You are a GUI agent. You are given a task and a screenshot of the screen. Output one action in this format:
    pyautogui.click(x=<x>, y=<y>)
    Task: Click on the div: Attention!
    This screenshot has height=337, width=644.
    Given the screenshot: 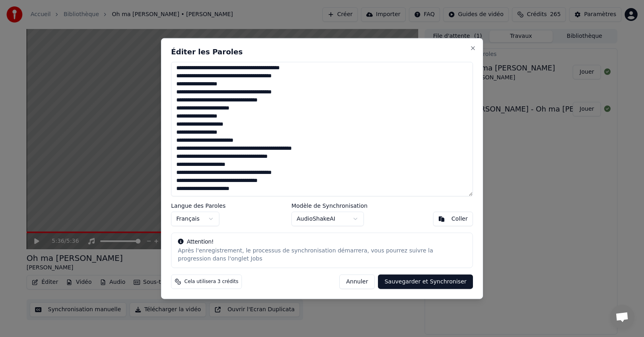 What is the action you would take?
    pyautogui.click(x=322, y=242)
    